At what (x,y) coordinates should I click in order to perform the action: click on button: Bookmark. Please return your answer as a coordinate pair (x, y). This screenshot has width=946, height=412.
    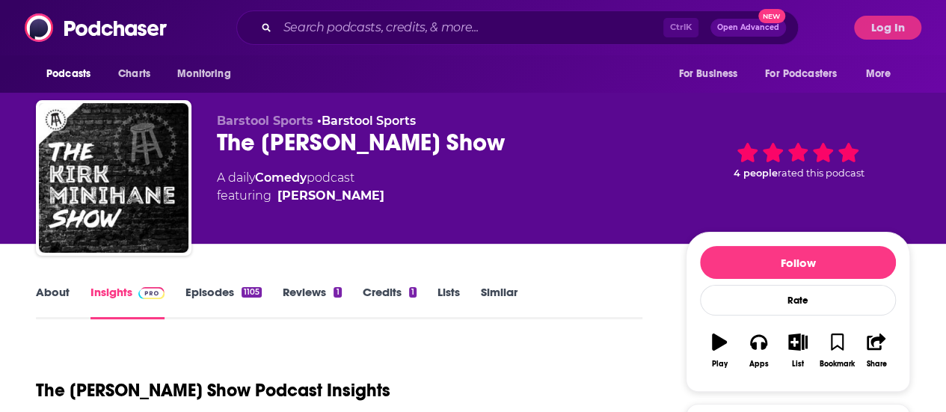
    Looking at the image, I should click on (836, 351).